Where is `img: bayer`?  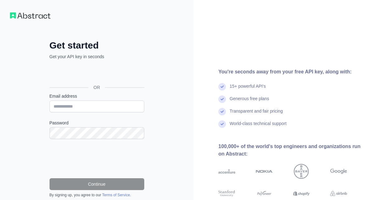
img: bayer is located at coordinates (301, 172).